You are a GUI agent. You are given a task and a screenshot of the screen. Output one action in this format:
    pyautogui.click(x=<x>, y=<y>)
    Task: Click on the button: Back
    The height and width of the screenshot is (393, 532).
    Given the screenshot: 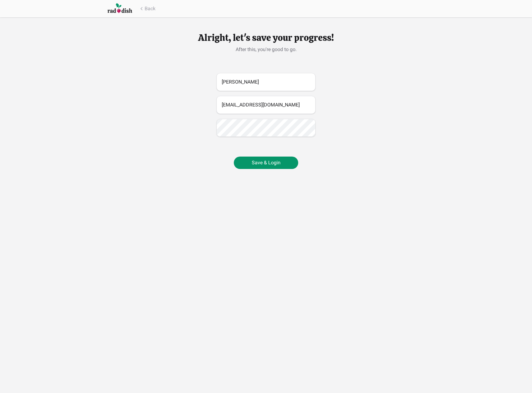 What is the action you would take?
    pyautogui.click(x=147, y=9)
    